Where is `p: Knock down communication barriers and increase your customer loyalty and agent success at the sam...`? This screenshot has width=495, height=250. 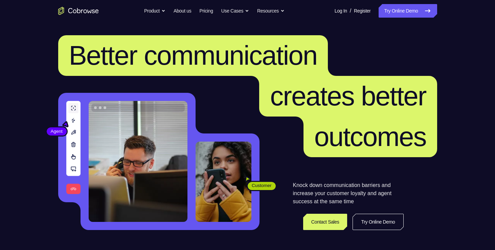 p: Knock down communication barriers and increase your customer loyalty and agent success at the sam... is located at coordinates (348, 193).